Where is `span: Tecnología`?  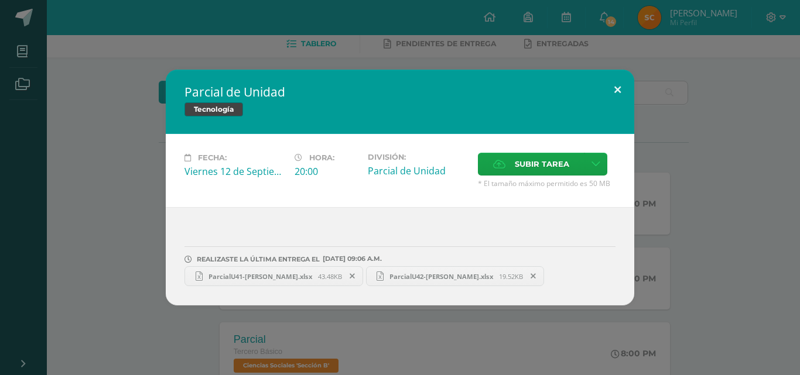 span: Tecnología is located at coordinates (214, 110).